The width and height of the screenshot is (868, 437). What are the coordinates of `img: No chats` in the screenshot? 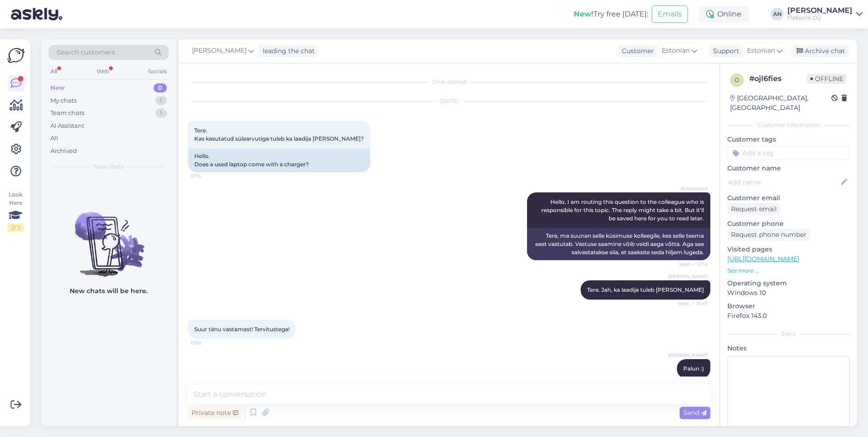 It's located at (109, 237).